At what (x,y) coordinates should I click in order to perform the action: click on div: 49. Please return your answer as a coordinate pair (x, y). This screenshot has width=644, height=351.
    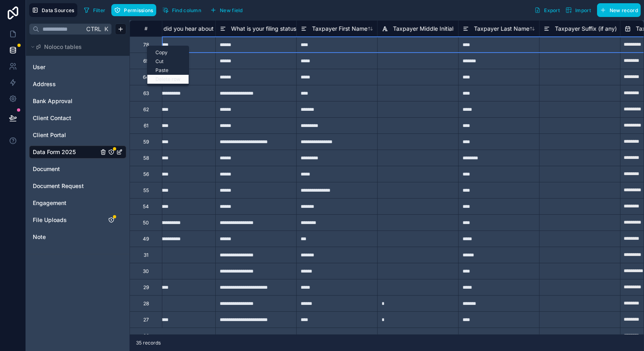
    Looking at the image, I should click on (146, 239).